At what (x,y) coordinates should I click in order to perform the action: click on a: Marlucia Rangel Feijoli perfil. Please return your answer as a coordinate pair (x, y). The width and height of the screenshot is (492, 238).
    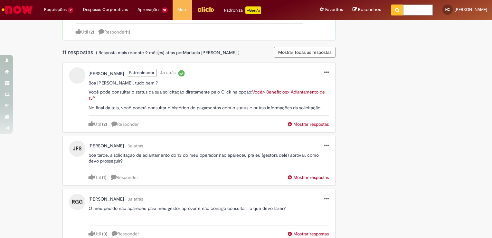
    Looking at the image, I should click on (210, 52).